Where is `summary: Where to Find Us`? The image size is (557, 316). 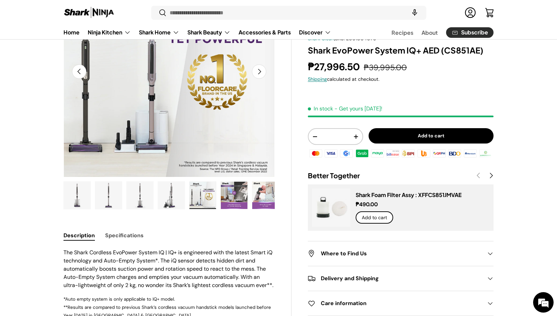
summary: Where to Find Us is located at coordinates (401, 254).